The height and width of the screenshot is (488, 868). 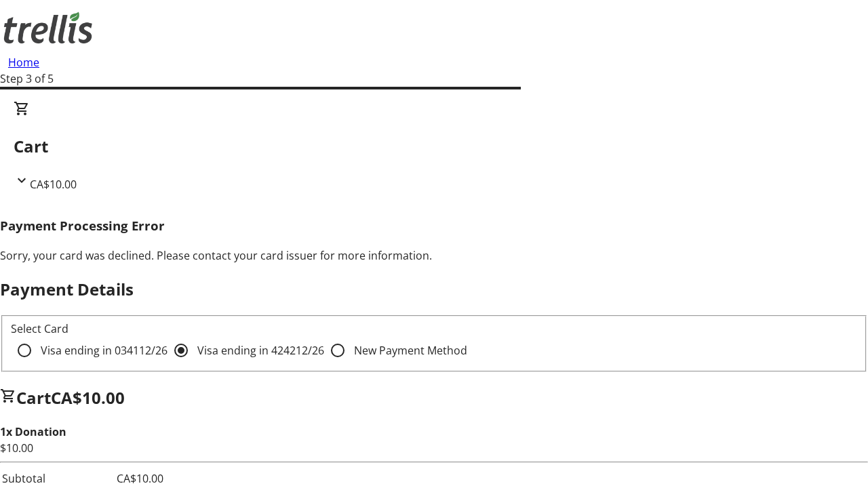 What do you see at coordinates (434, 146) in the screenshot?
I see `h2: Cart` at bounding box center [434, 146].